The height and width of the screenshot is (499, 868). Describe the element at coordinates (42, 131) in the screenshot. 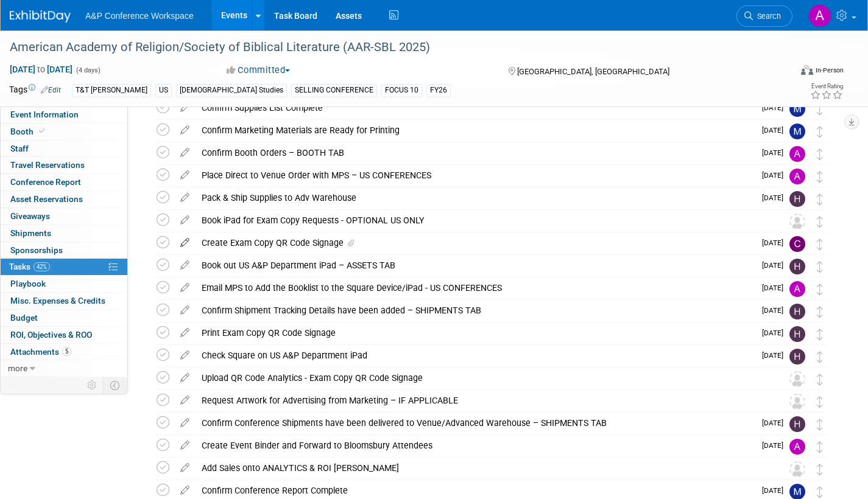

I see `i: Booth reservation complete` at that location.